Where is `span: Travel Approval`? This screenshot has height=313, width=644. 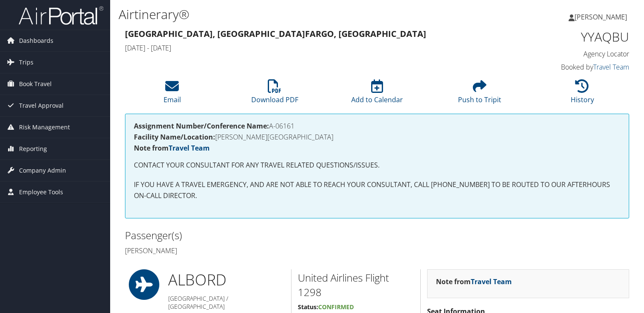 span: Travel Approval is located at coordinates (41, 106).